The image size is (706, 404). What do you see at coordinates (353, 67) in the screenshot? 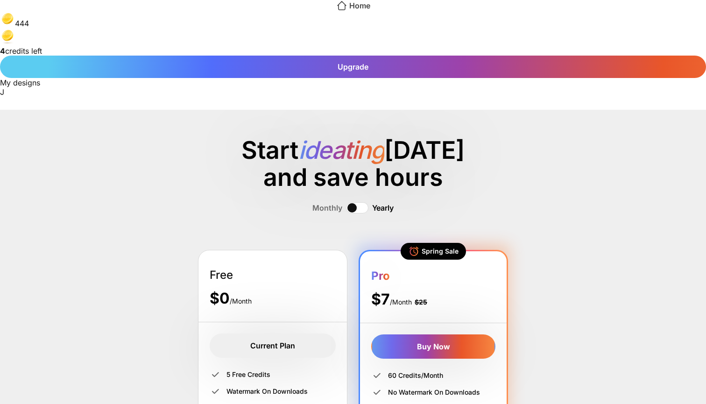
I see `span: Upgrade` at bounding box center [353, 67].